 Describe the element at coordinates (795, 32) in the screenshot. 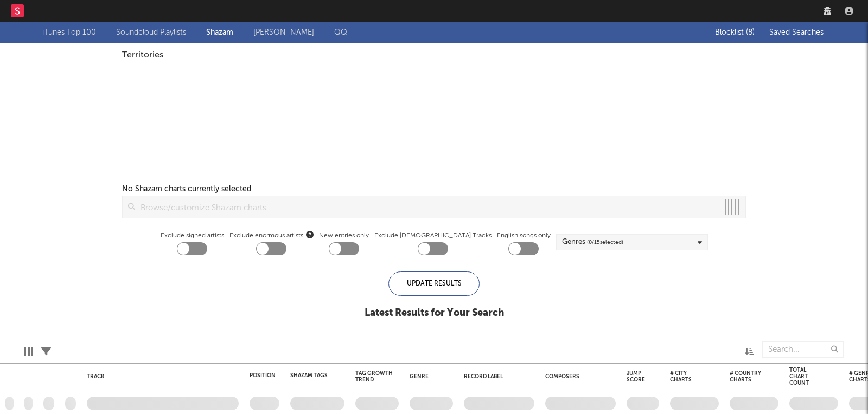

I see `button: Saved Searches` at that location.